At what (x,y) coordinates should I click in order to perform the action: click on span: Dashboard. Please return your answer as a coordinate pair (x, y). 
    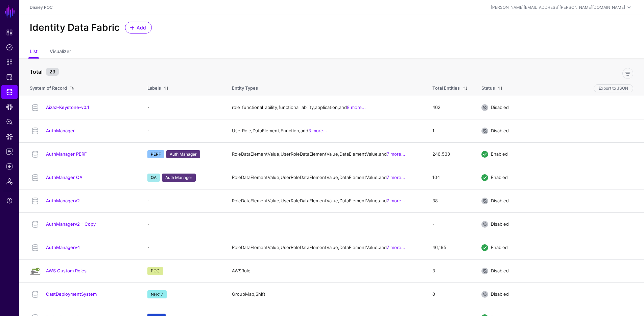
    Looking at the image, I should click on (10, 33).